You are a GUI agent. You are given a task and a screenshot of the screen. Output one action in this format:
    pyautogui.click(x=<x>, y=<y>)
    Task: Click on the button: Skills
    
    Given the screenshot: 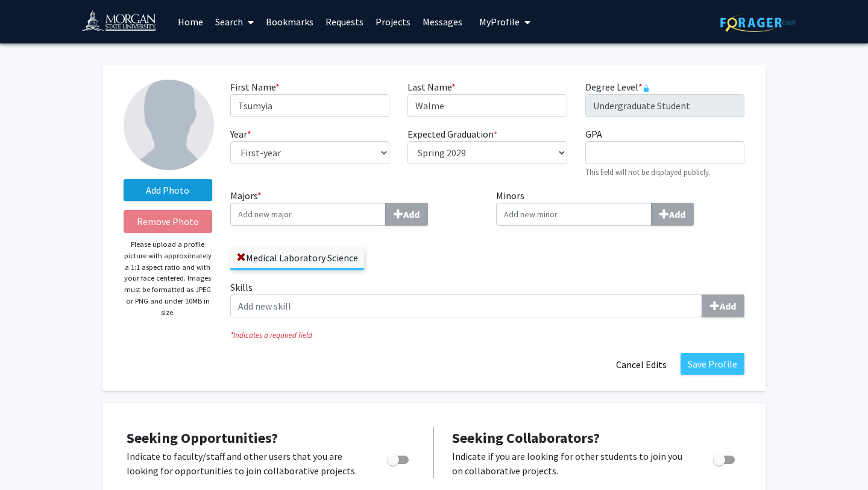 What is the action you would take?
    pyautogui.click(x=723, y=306)
    